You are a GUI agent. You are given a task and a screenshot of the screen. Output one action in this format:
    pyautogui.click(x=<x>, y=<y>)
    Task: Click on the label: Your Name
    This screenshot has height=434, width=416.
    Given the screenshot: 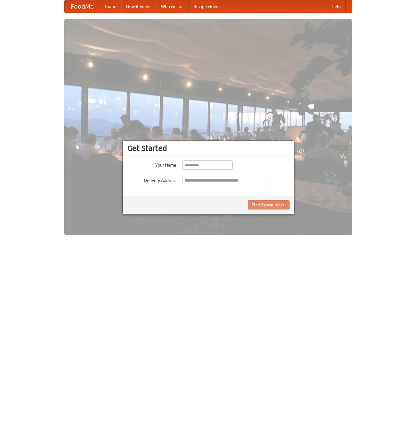 What is the action you would take?
    pyautogui.click(x=152, y=164)
    